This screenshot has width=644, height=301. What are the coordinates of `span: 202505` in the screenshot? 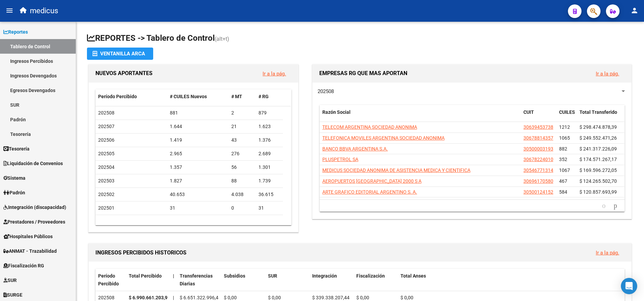 It's located at (106, 153).